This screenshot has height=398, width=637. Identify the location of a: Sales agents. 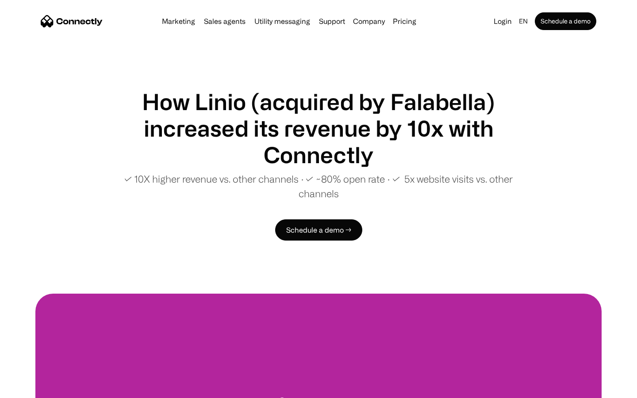
(225, 21).